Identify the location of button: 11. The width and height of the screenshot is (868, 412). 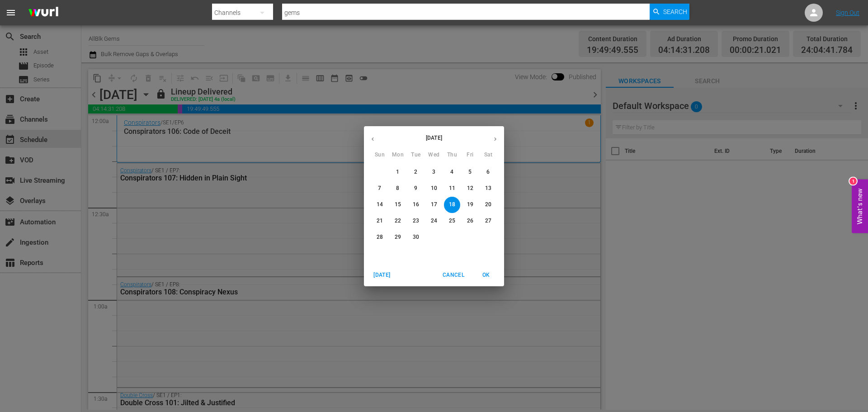
(452, 188).